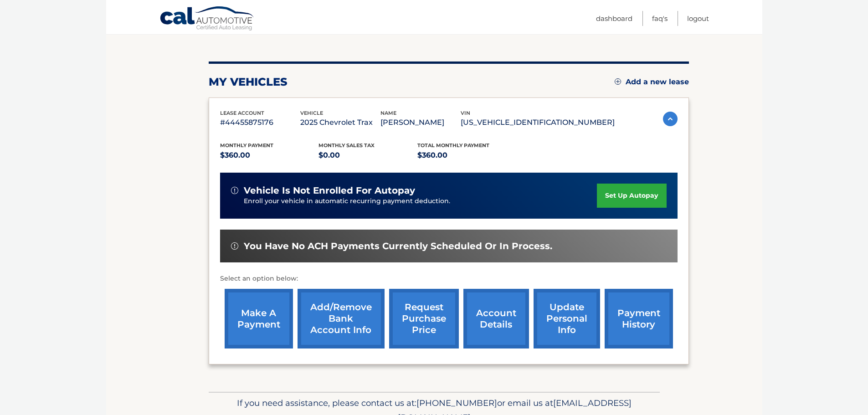 This screenshot has height=415, width=868. What do you see at coordinates (567, 318) in the screenshot?
I see `a: update personal info` at bounding box center [567, 318].